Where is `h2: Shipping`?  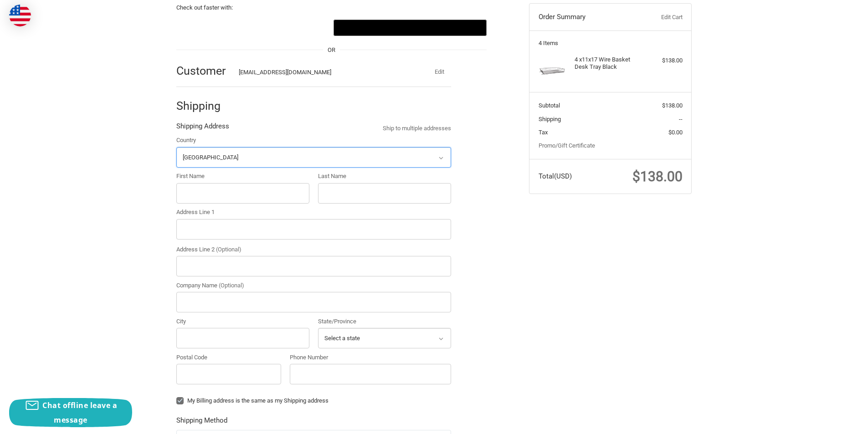 h2: Shipping is located at coordinates (203, 106).